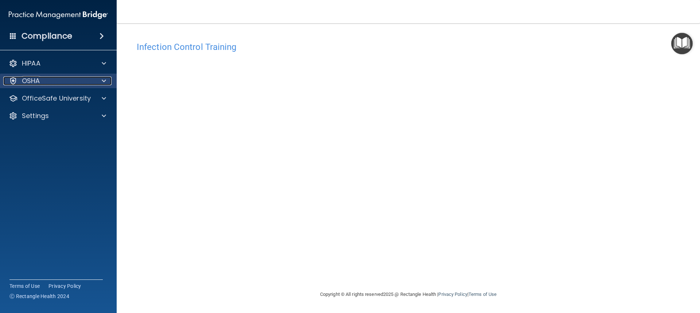 The width and height of the screenshot is (700, 313). What do you see at coordinates (57, 63) in the screenshot?
I see `a: HIPAA` at bounding box center [57, 63].